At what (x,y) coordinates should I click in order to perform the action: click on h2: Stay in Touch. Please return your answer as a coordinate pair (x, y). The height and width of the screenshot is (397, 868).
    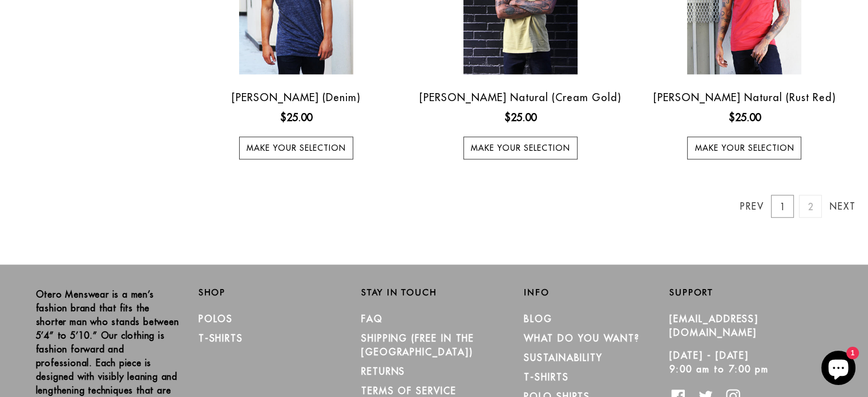
    Looking at the image, I should click on (434, 293).